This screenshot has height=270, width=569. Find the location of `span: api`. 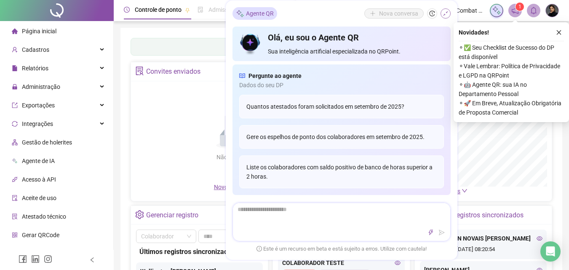

span: api is located at coordinates (15, 180).